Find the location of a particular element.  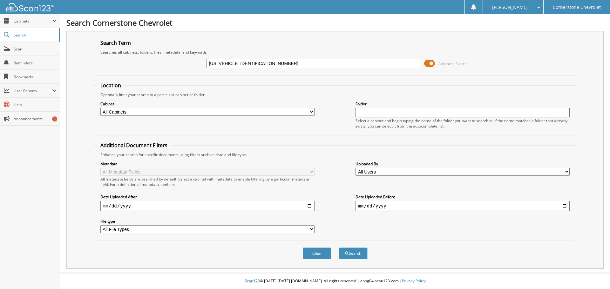

span: Announcements is located at coordinates (35, 119).